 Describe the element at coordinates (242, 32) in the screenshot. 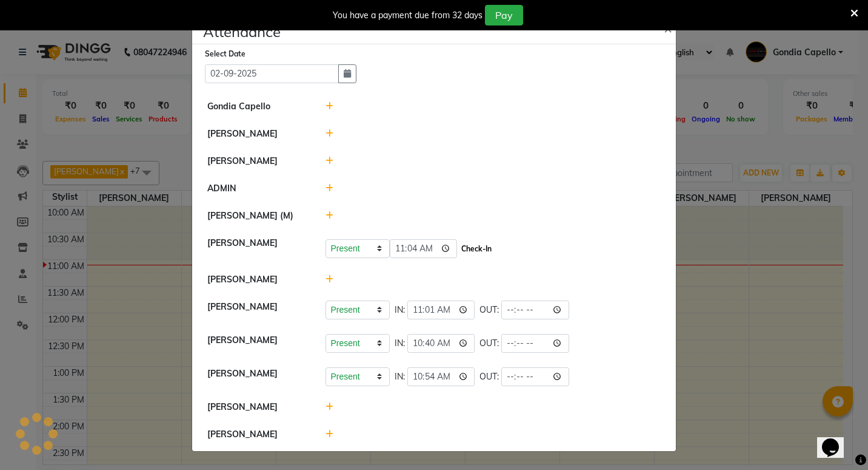

I see `h4: Attendance` at that location.